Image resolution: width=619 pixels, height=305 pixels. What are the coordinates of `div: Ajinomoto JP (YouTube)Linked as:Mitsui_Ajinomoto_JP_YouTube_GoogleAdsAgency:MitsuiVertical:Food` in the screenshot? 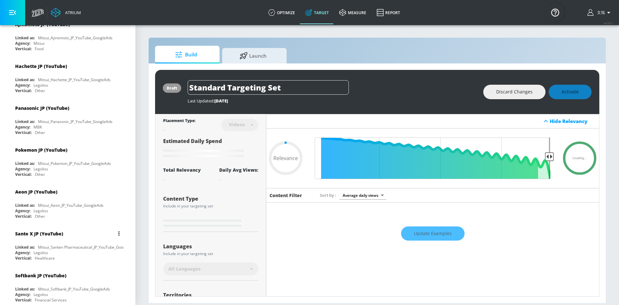 It's located at (68, 35).